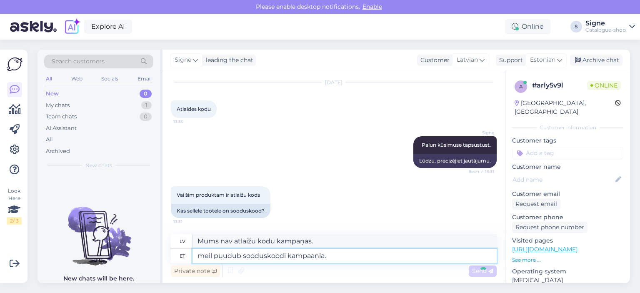 The image size is (640, 293). Describe the element at coordinates (72, 27) in the screenshot. I see `img: explore-ai` at that location.